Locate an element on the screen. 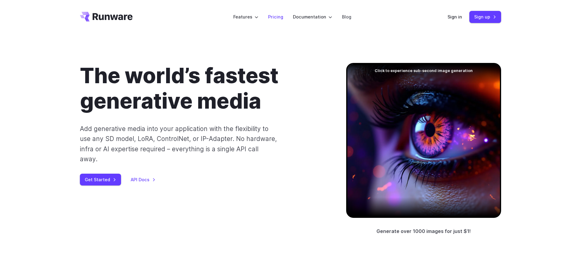  a: Sign in is located at coordinates (455, 17).